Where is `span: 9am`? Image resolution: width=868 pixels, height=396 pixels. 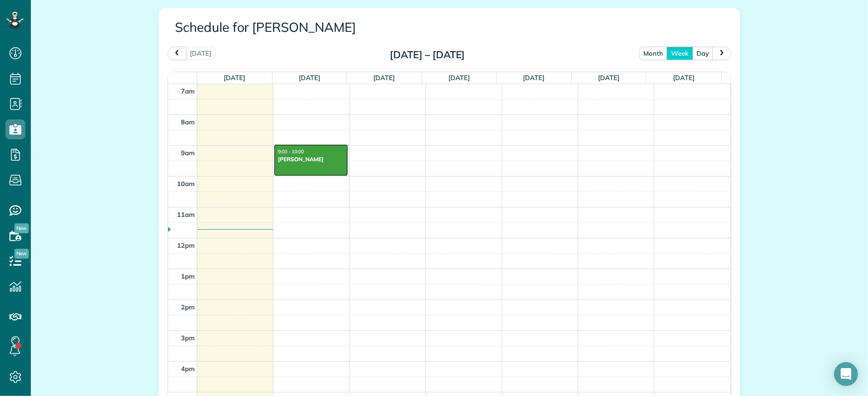
span: 9am is located at coordinates (188, 153).